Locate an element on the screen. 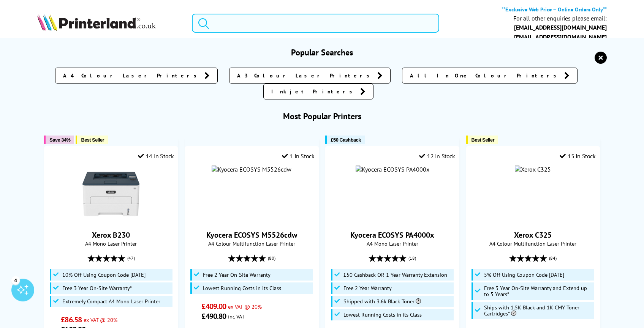  span: inc VAT is located at coordinates (236, 316).